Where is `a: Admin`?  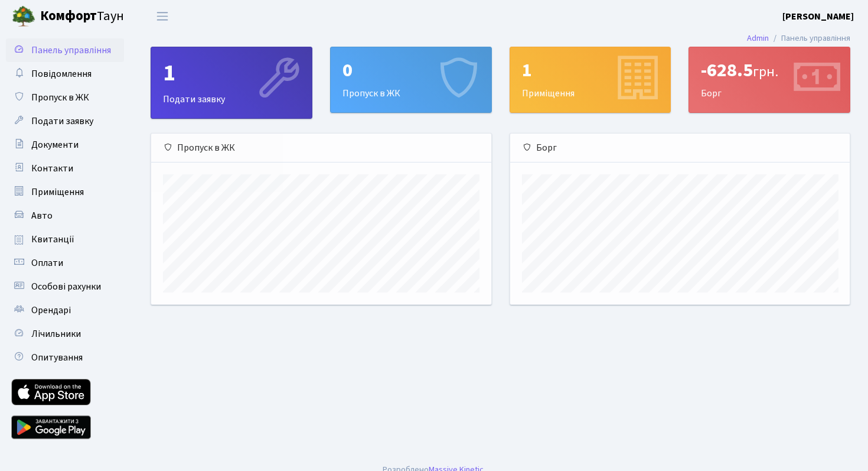
a: Admin is located at coordinates (758, 38).